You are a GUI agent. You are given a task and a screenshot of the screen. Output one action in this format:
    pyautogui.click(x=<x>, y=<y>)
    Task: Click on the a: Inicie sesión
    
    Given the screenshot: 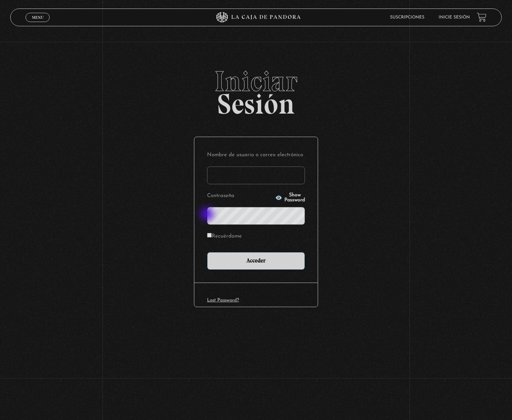 What is the action you would take?
    pyautogui.click(x=454, y=17)
    